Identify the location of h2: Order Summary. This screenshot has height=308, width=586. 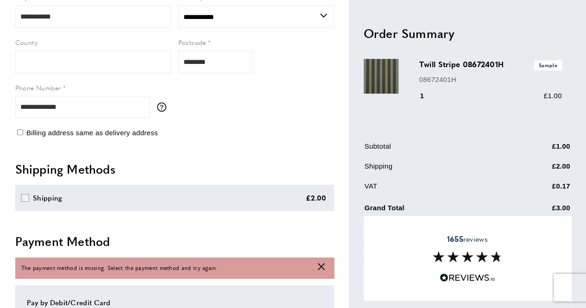
(468, 33).